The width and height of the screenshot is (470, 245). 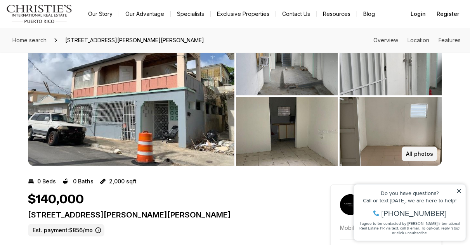 I want to click on div: Listing Photos, so click(x=235, y=96).